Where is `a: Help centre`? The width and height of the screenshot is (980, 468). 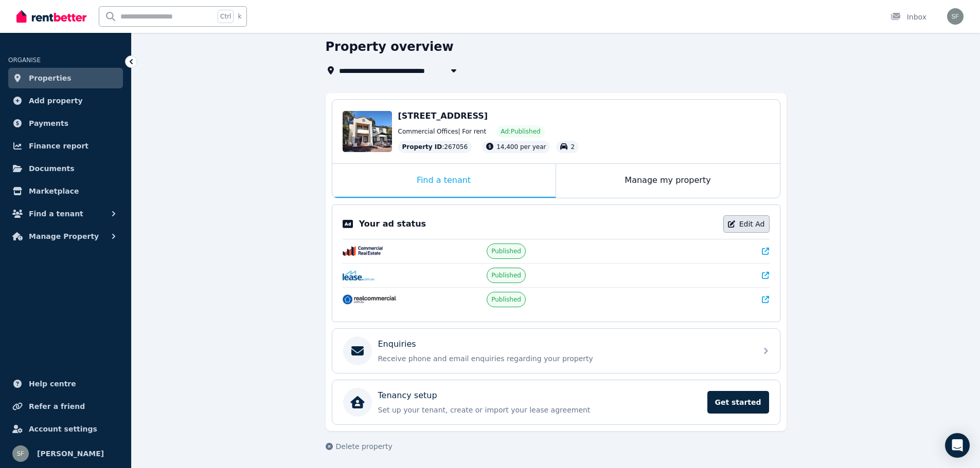 a: Help centre is located at coordinates (65, 384).